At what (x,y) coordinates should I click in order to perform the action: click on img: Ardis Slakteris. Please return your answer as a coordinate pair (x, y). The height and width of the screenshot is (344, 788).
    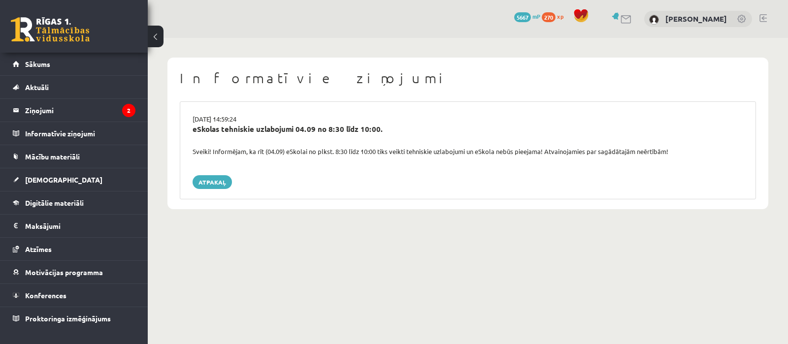
    Looking at the image, I should click on (654, 20).